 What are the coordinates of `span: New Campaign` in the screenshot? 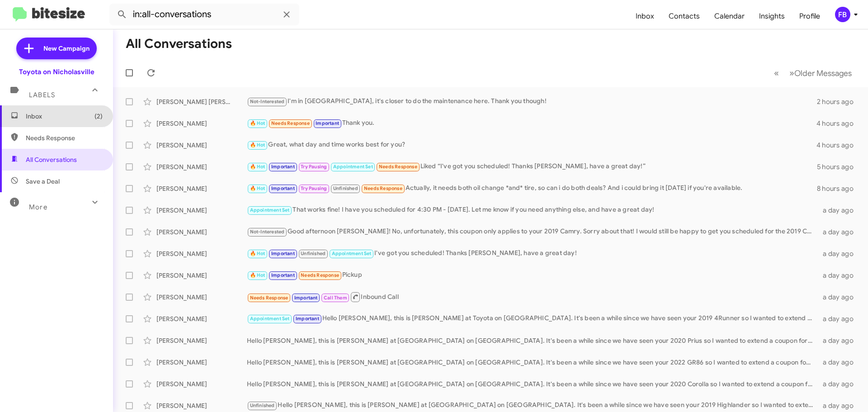 It's located at (67, 48).